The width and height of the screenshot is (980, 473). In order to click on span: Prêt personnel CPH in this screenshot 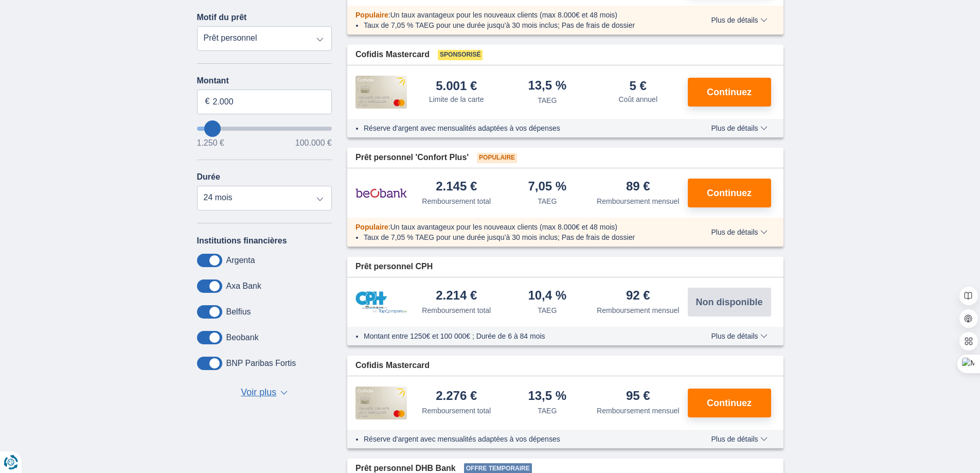, I will do `click(394, 266)`.